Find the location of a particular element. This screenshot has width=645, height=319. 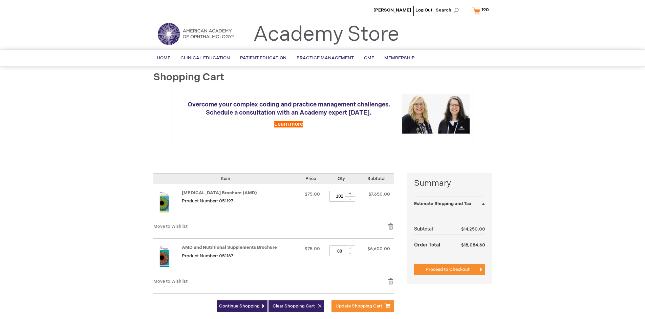

a: Age-Related Macular Degeneration Brochure (AMD) is located at coordinates (168, 203).